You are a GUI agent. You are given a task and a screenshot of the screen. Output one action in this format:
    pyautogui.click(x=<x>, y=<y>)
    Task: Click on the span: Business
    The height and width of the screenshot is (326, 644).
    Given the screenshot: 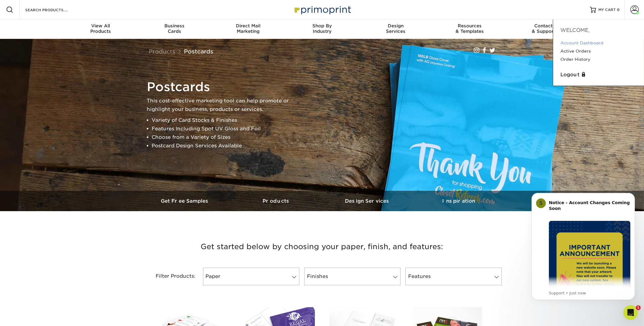 What is the action you would take?
    pyautogui.click(x=174, y=26)
    